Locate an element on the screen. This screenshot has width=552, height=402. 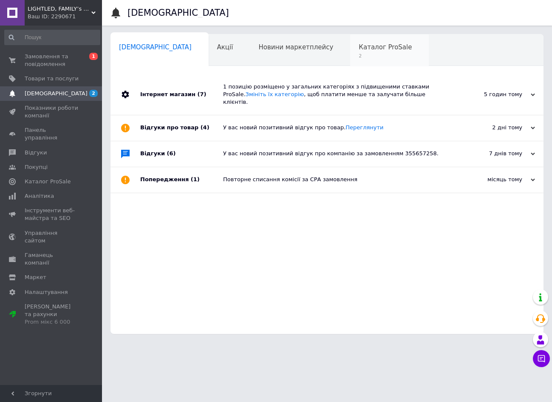
button: Чат з покупцем is located at coordinates (542, 358).